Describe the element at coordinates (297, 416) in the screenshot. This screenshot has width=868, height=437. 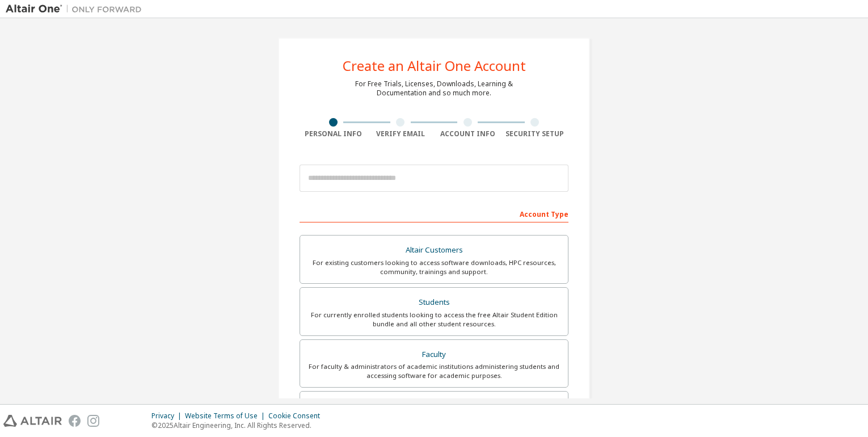
I see `div: Cookie Consent` at that location.